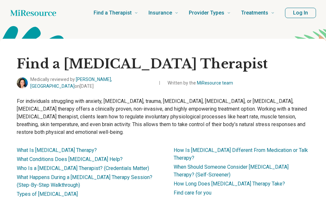  What do you see at coordinates (92, 83) in the screenshot?
I see `span: Medically reviewed by` at bounding box center [92, 83].